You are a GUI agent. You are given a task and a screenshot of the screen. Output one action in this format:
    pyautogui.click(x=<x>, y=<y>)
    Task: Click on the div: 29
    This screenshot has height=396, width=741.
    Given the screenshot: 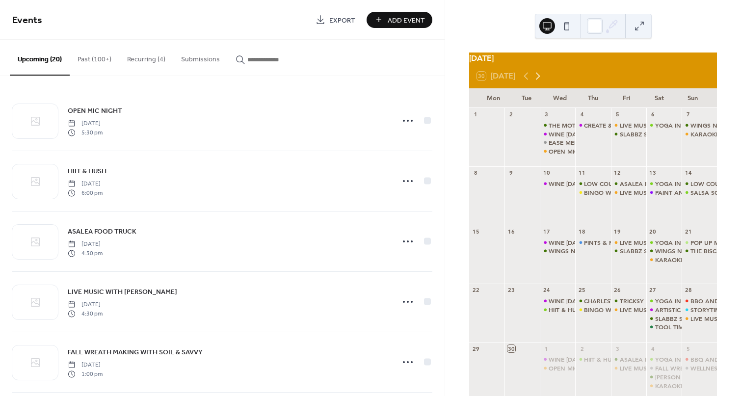 What is the action you would take?
    pyautogui.click(x=475, y=348)
    